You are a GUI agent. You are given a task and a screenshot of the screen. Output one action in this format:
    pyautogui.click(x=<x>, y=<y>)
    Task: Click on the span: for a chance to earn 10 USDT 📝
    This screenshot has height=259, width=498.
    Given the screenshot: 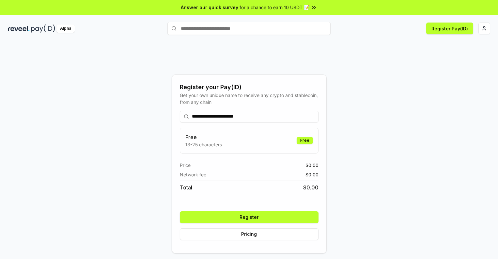 What is the action you would take?
    pyautogui.click(x=274, y=7)
    